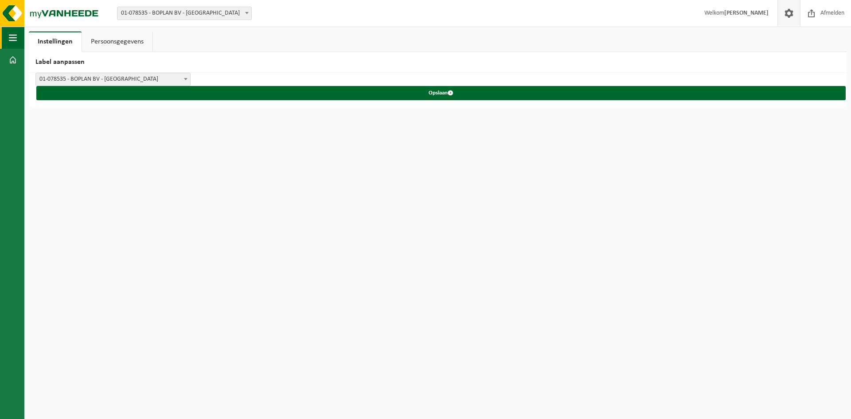  Describe the element at coordinates (441, 93) in the screenshot. I see `button: Opslaan` at that location.